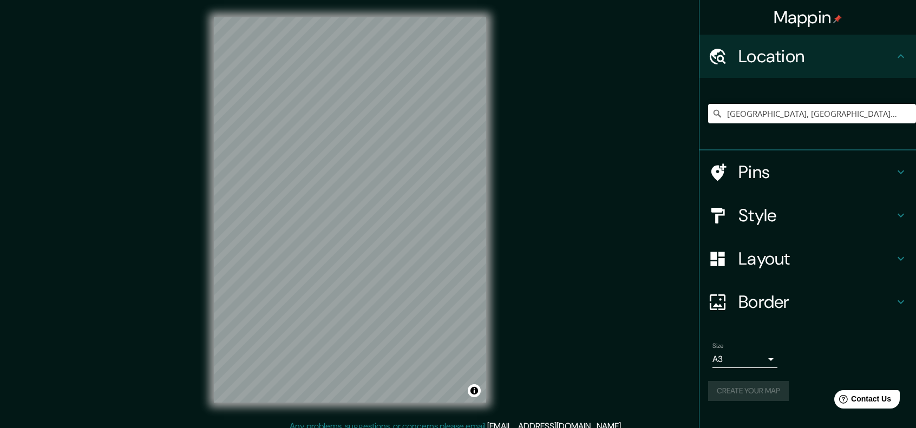 The height and width of the screenshot is (428, 916). I want to click on div: A3, so click(745, 359).